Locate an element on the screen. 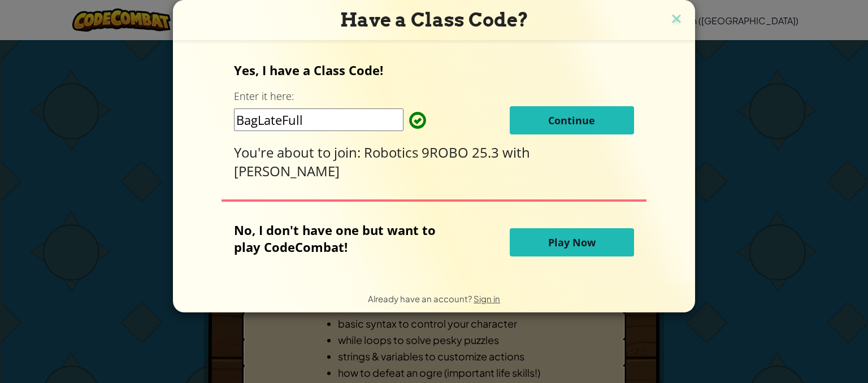 Image resolution: width=868 pixels, height=383 pixels. span: Have a Class Code? is located at coordinates (434, 20).